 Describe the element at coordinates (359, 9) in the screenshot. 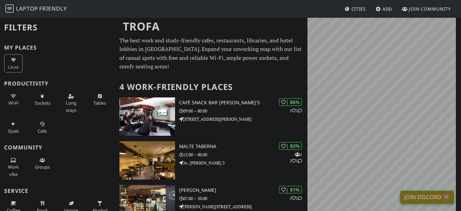

I see `span: Cities` at that location.